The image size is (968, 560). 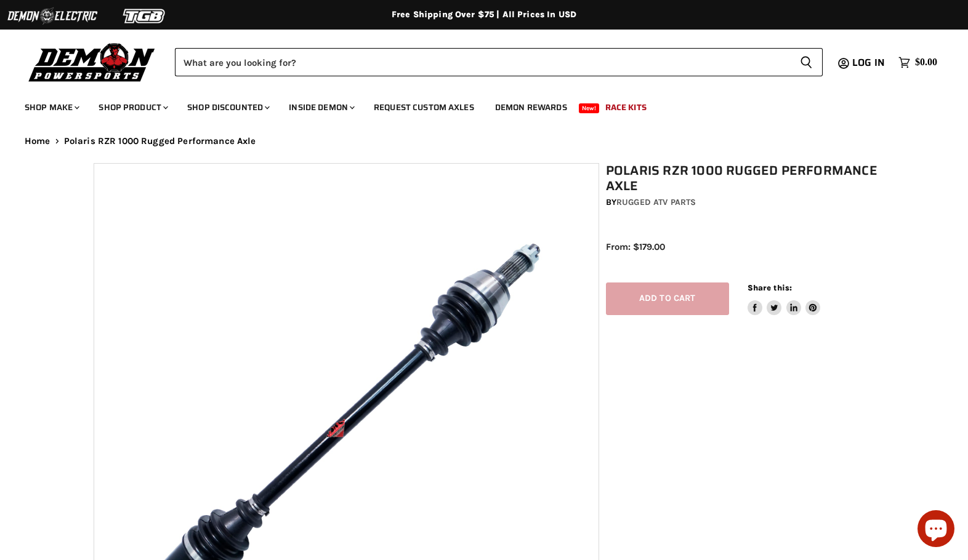 I want to click on span: New!, so click(x=589, y=108).